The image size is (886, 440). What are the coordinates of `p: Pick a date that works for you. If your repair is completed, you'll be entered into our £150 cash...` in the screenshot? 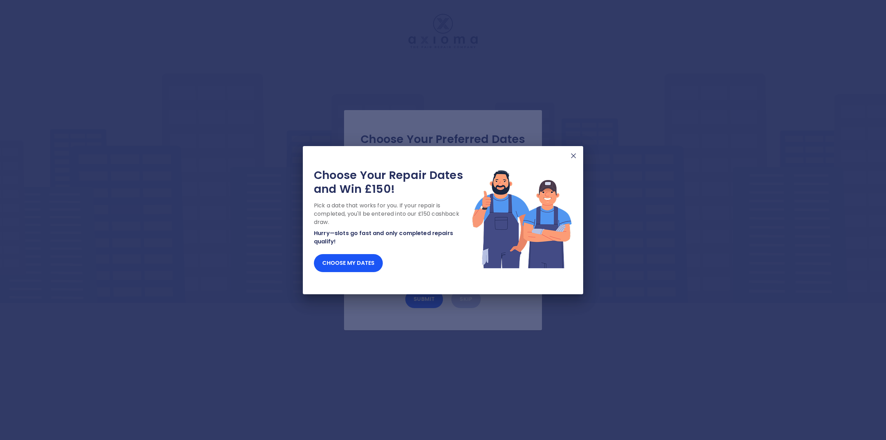 It's located at (393, 214).